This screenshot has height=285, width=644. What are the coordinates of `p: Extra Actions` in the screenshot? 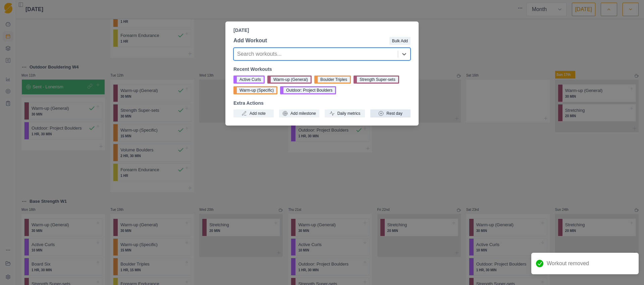 It's located at (322, 103).